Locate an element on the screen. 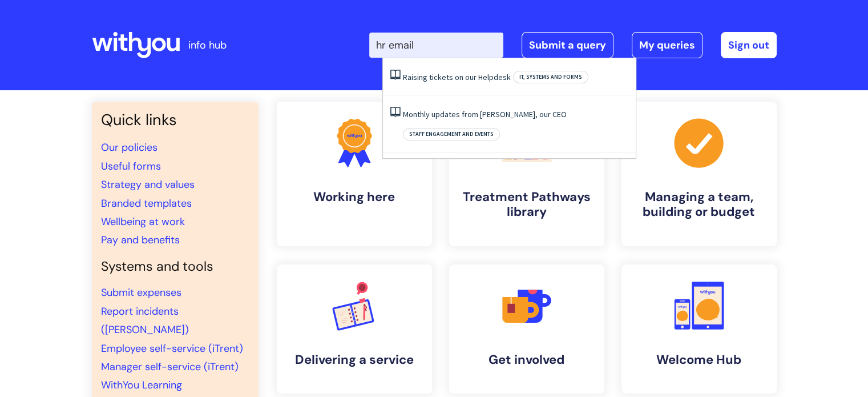 The width and height of the screenshot is (868, 397). a: Our policies is located at coordinates (129, 147).